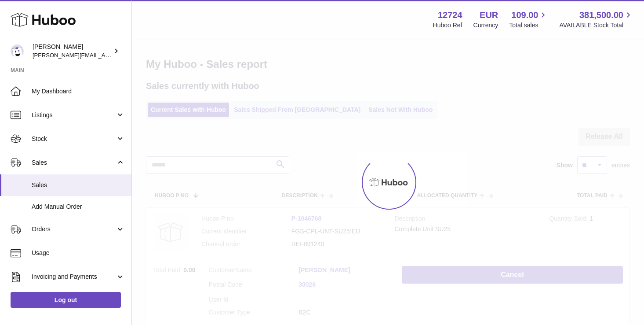 The height and width of the screenshot is (325, 644). What do you see at coordinates (17, 51) in the screenshot?
I see `img: sebastian@ffern.co` at bounding box center [17, 51].